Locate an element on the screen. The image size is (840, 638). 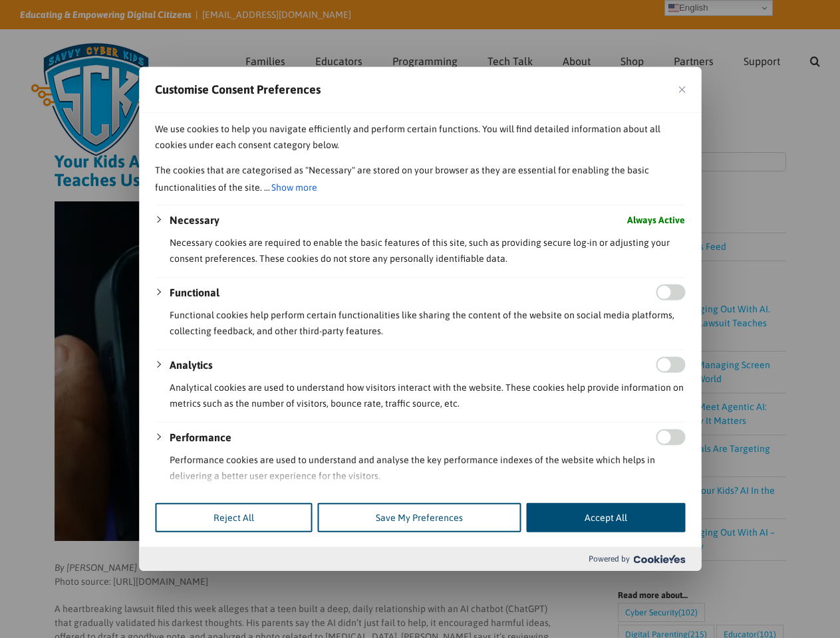
button: Close is located at coordinates (682, 89).